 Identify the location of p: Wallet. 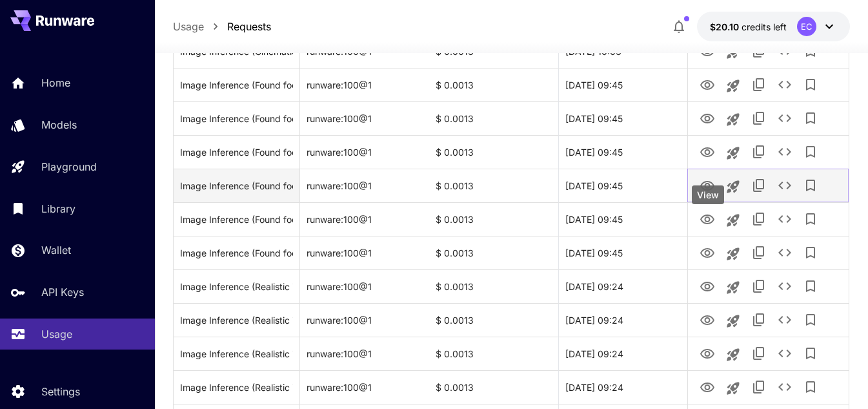
(56, 250).